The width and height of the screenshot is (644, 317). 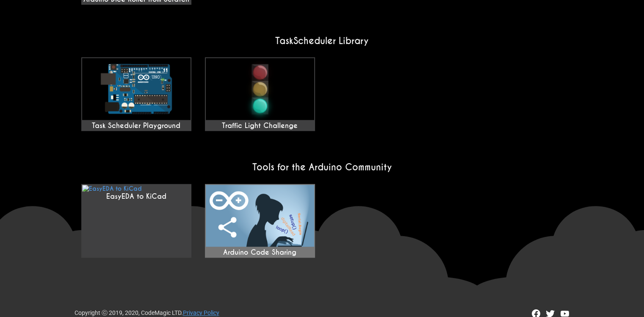 What do you see at coordinates (322, 41) in the screenshot?
I see `h2: TaskScheduler Library` at bounding box center [322, 41].